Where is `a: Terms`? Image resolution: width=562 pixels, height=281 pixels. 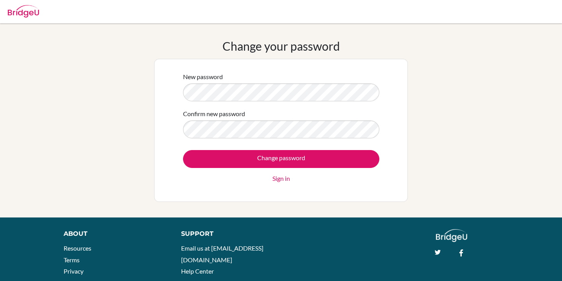
a: Terms is located at coordinates (71, 260).